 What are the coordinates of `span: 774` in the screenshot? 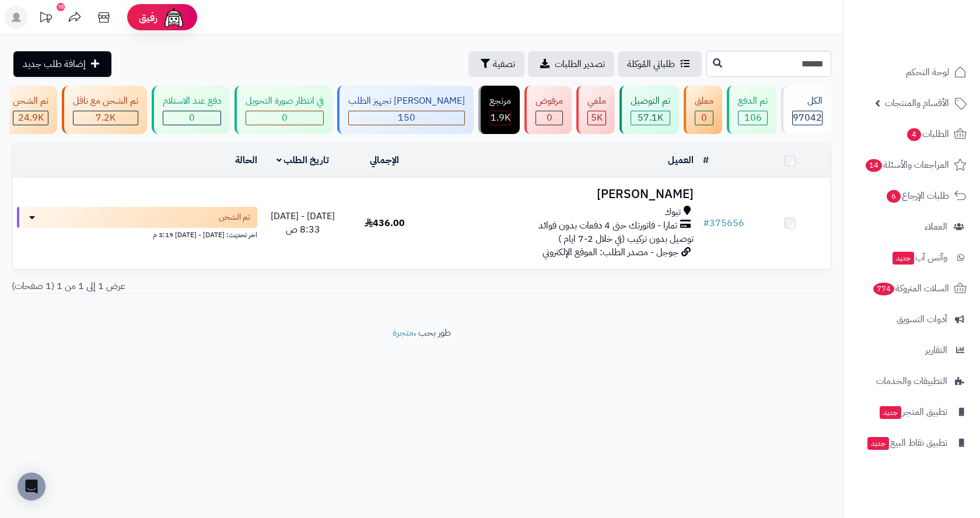 It's located at (884, 289).